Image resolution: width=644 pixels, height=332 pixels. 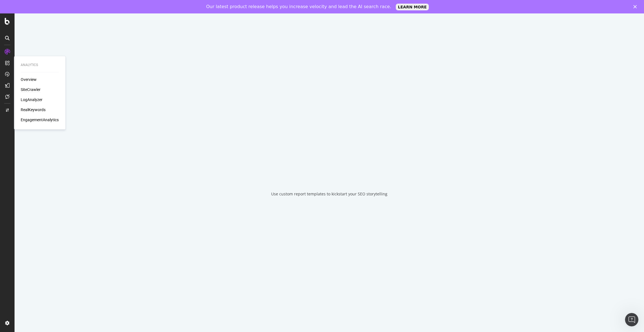 I want to click on a: EngagementAnalytics, so click(x=39, y=120).